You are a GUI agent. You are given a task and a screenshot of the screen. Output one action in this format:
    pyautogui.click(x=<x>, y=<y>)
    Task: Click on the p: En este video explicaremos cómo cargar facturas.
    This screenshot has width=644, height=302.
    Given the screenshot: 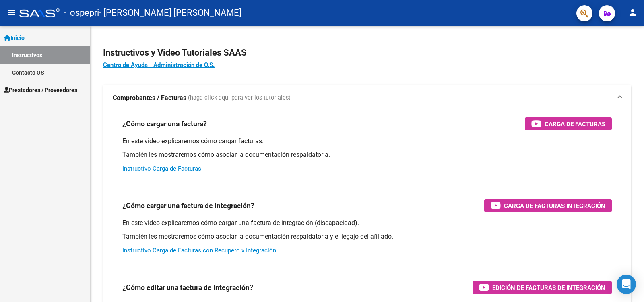 What is the action you would take?
    pyautogui.click(x=367, y=141)
    